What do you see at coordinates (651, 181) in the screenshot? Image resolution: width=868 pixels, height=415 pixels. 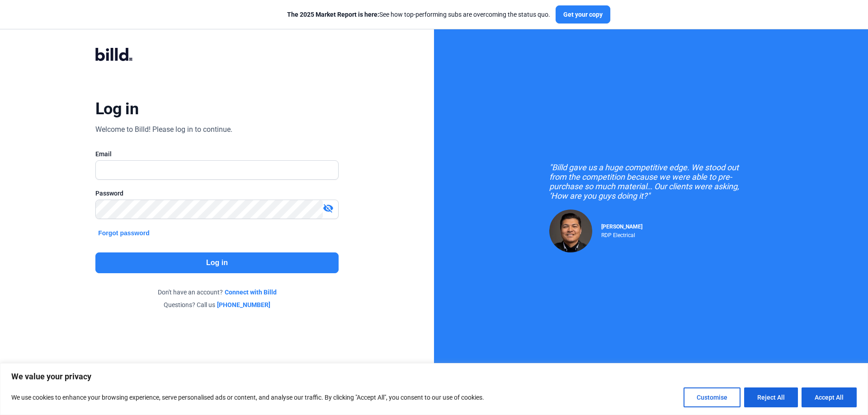 I see `div: "Billd gave us a huge competitive edge. We stood out from the competition because we were able to...` at bounding box center [651, 181].